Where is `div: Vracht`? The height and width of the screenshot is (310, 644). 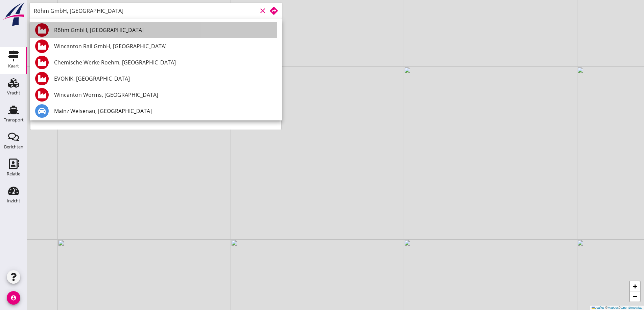
div: Vracht is located at coordinates (14, 93).